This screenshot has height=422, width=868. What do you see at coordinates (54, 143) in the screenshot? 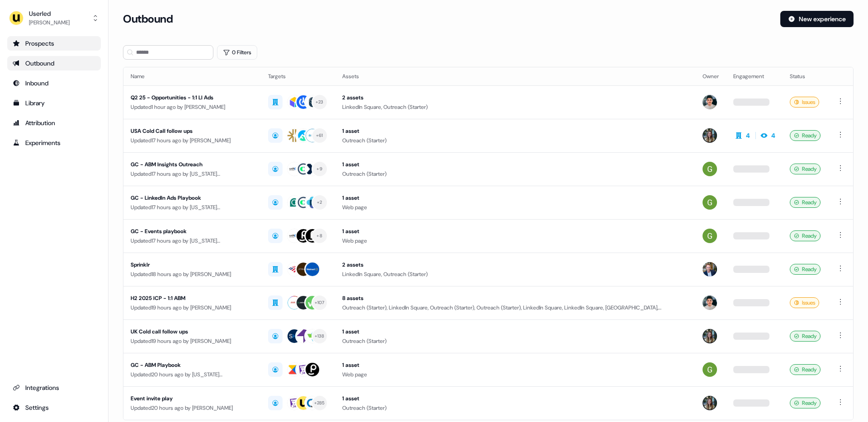
I see `a: Go to experiments` at bounding box center [54, 143].